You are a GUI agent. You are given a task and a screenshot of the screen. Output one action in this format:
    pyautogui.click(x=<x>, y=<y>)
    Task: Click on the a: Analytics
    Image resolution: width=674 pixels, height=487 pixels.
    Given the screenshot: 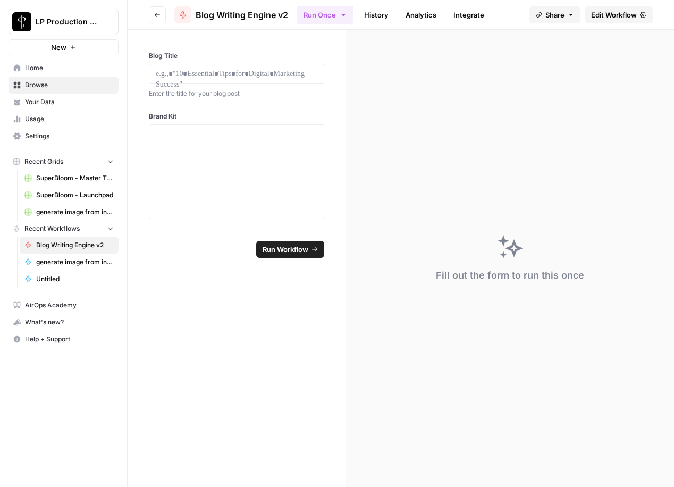 What is the action you would take?
    pyautogui.click(x=421, y=15)
    